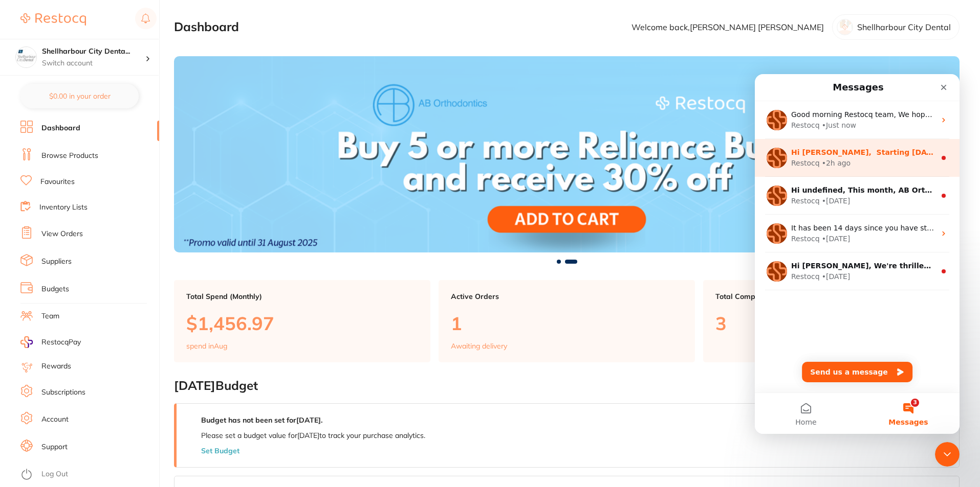 The width and height of the screenshot is (980, 487). I want to click on a: Browse Products, so click(70, 156).